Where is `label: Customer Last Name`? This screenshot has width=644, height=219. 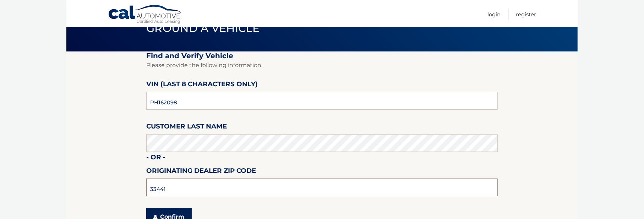 label: Customer Last Name is located at coordinates (186, 127).